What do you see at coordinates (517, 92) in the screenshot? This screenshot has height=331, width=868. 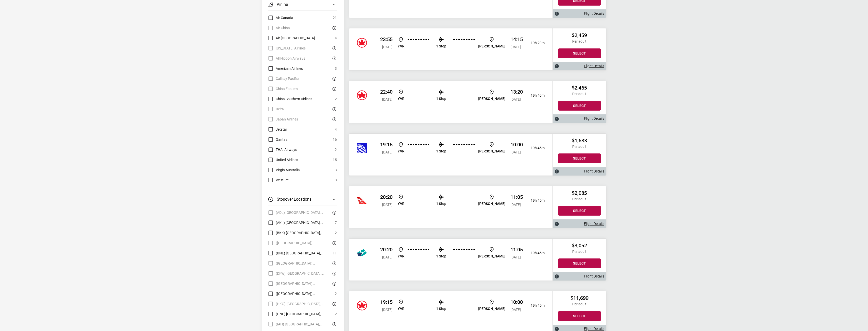 I see `p: 13:20` at bounding box center [517, 92].